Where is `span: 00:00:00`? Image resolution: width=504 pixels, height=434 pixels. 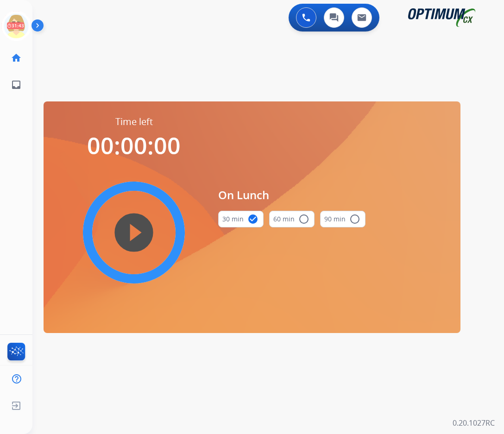
span: 00:00:00 is located at coordinates (134, 145).